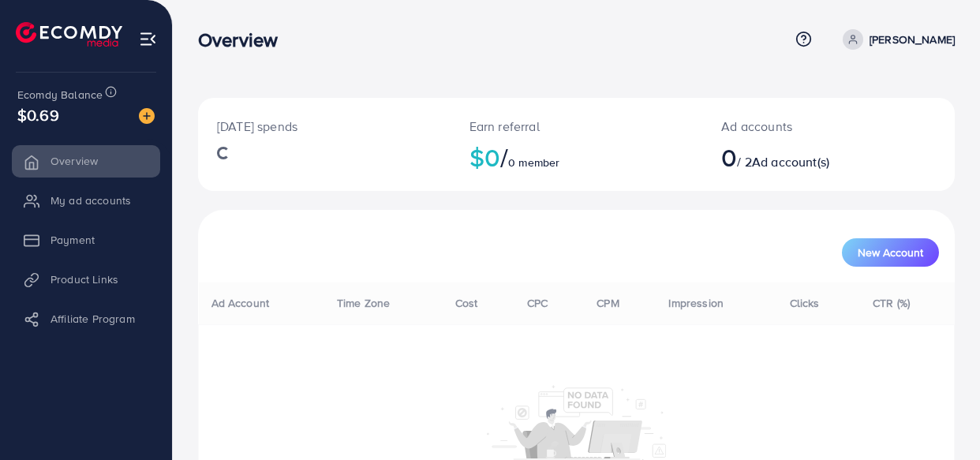 The height and width of the screenshot is (460, 980). What do you see at coordinates (243, 39) in the screenshot?
I see `h3: Overview` at bounding box center [243, 39].